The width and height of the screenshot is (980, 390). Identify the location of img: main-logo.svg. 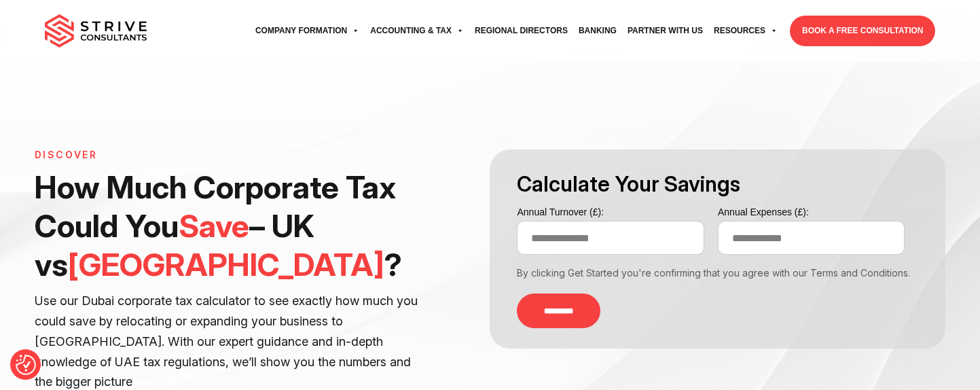
(96, 32).